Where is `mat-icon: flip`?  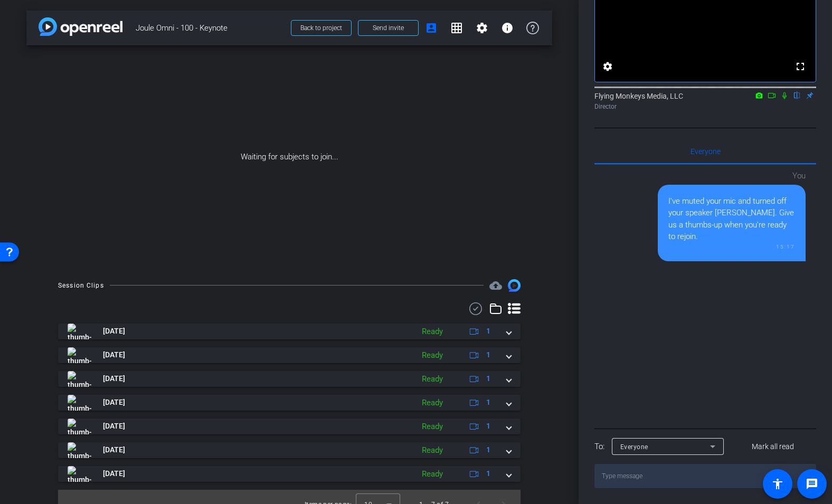 mat-icon: flip is located at coordinates (797, 95).